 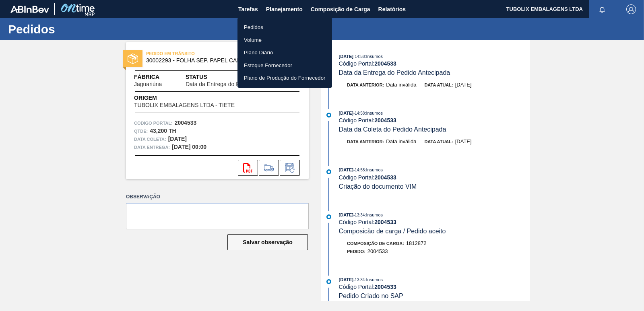 I want to click on li: Plano Diário, so click(x=285, y=53).